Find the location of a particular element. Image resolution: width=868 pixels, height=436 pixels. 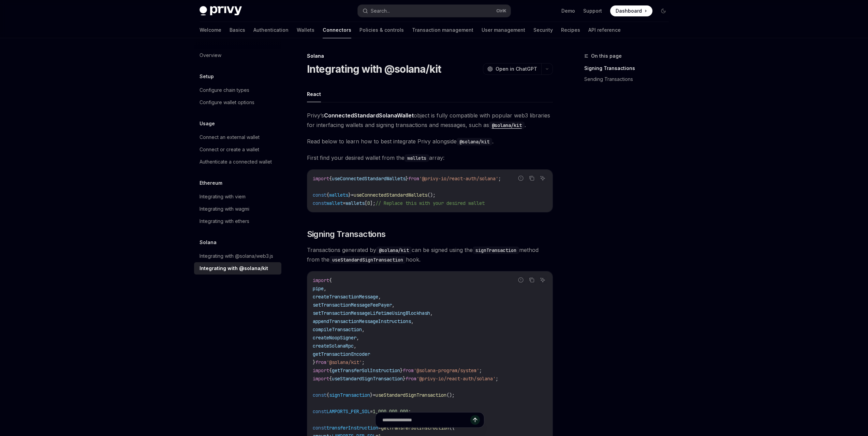

div: Integrating with ethers is located at coordinates (224, 221).